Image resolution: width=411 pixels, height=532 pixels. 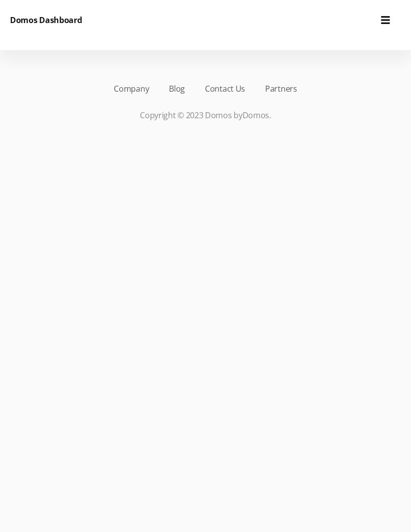 What do you see at coordinates (225, 88) in the screenshot?
I see `a: Contact Us` at bounding box center [225, 88].